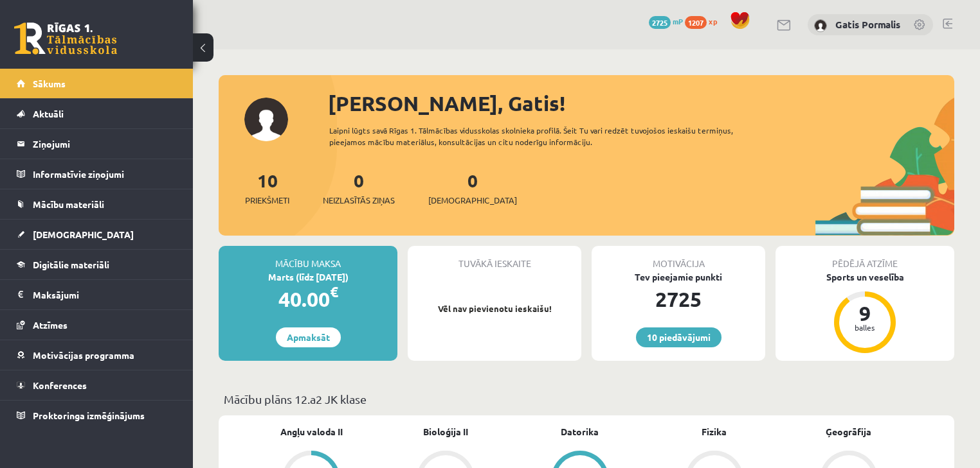 The height and width of the screenshot is (468, 980). What do you see at coordinates (66, 39) in the screenshot?
I see `a: Rīgas 1. Tālmācības vidusskola` at bounding box center [66, 39].